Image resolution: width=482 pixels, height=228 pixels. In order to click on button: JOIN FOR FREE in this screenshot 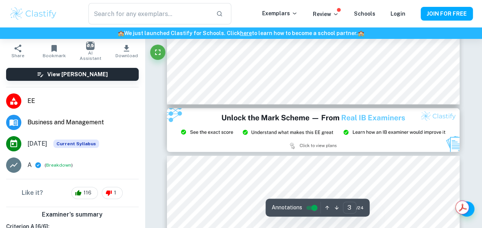, I will do `click(447, 14)`.